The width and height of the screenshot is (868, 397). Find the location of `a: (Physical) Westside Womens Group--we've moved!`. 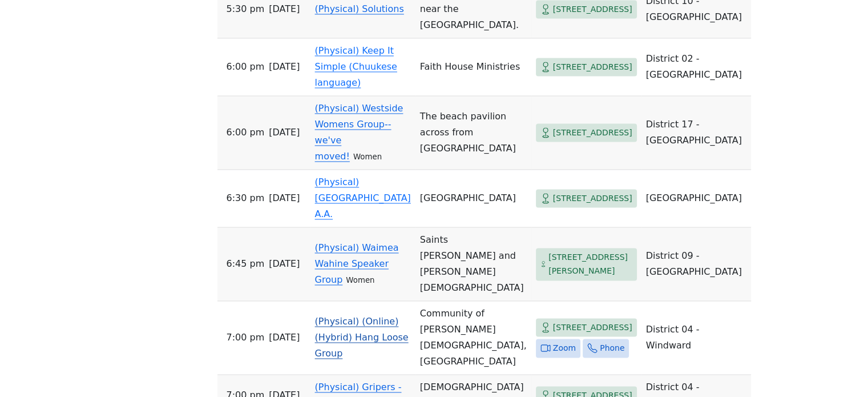

a: (Physical) Westside Womens Group--we've moved! is located at coordinates (360, 132).